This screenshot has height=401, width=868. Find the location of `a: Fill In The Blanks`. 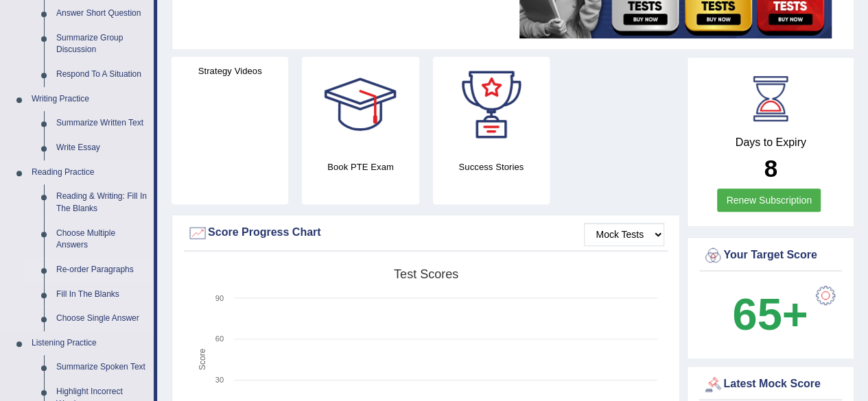

a: Fill In The Blanks is located at coordinates (102, 294).